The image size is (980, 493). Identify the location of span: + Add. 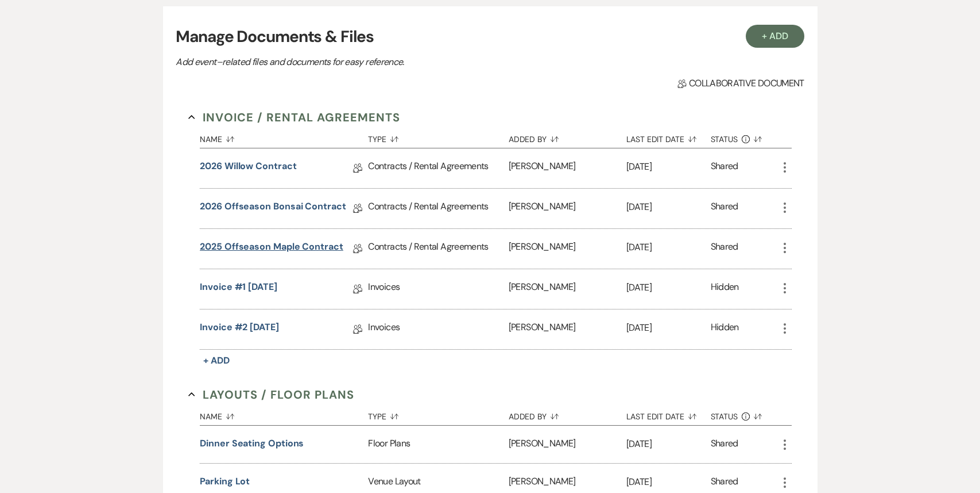
(216, 360).